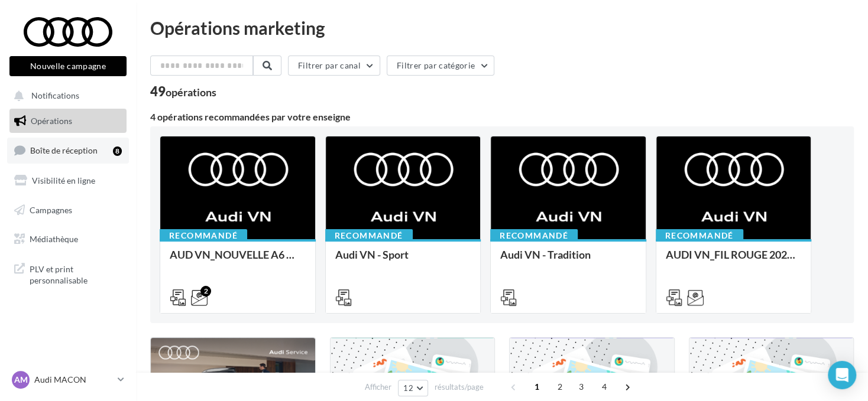  Describe the element at coordinates (238, 261) in the screenshot. I see `div: AUD VN_NOUVELLE A6 e-tron` at that location.